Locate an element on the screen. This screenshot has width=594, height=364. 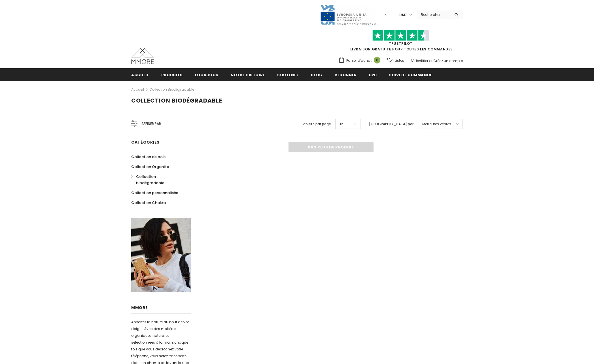
a: Collection personnalisée is located at coordinates (155, 193).